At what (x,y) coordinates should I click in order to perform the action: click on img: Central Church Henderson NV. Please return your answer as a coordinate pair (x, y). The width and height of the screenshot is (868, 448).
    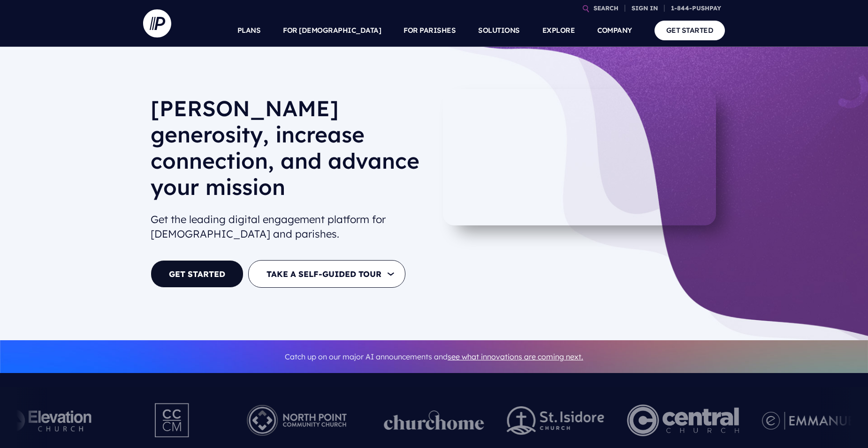
    Looking at the image, I should click on (683, 421).